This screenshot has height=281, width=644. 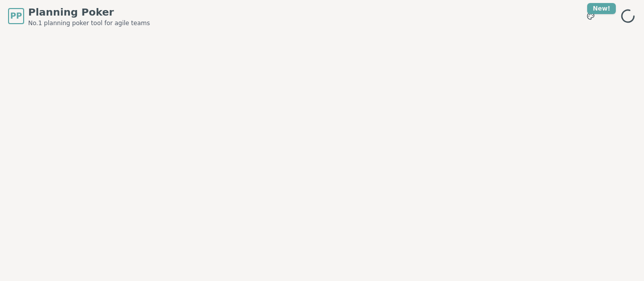 I want to click on a: PPPlanning PokerNo.1 planning poker tool for agile teams, so click(x=79, y=16).